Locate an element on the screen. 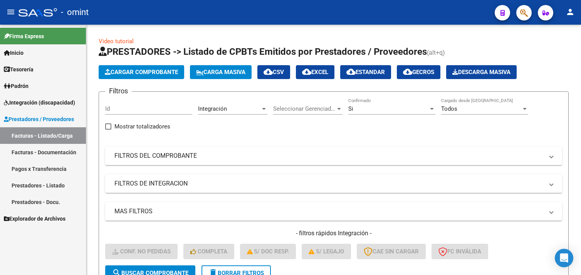 The width and height of the screenshot is (581, 275). span: FC Inválida is located at coordinates (460, 251).